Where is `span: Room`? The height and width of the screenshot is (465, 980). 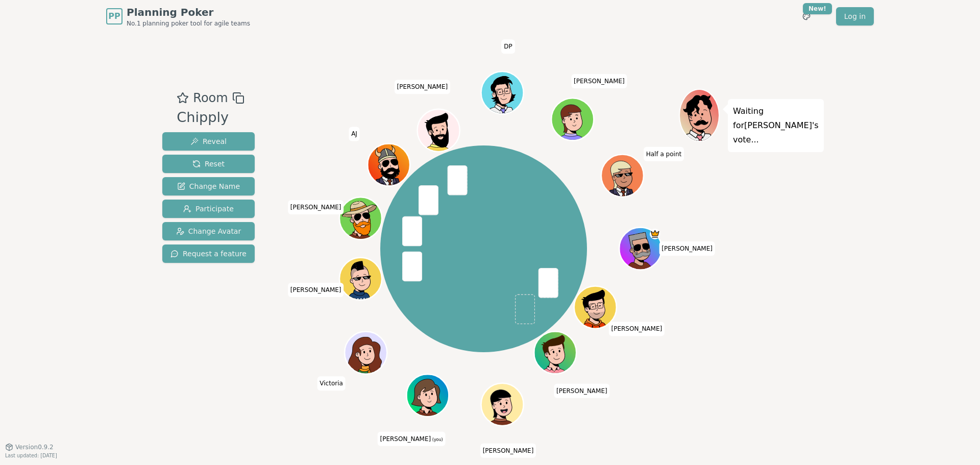
span: Room is located at coordinates (210, 98).